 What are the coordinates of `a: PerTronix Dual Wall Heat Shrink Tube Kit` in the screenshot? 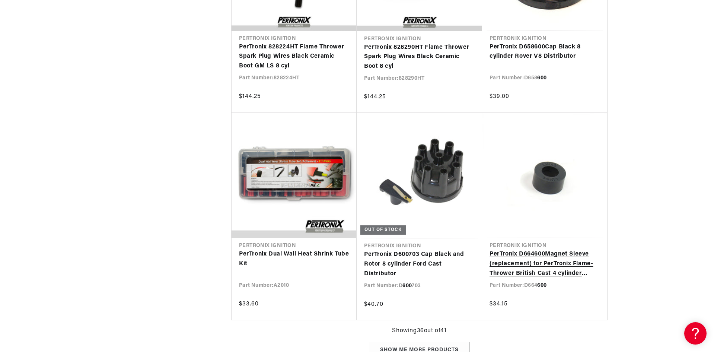 It's located at (294, 259).